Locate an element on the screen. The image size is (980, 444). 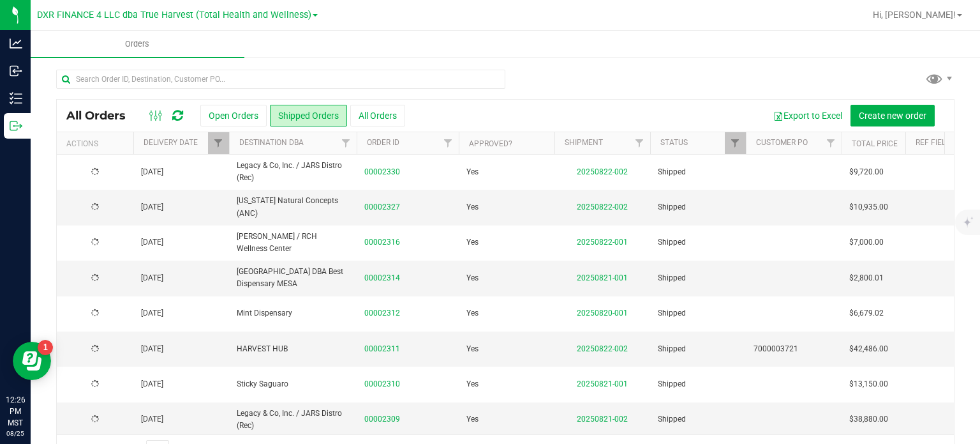
a: 00002327 is located at coordinates (382, 207).